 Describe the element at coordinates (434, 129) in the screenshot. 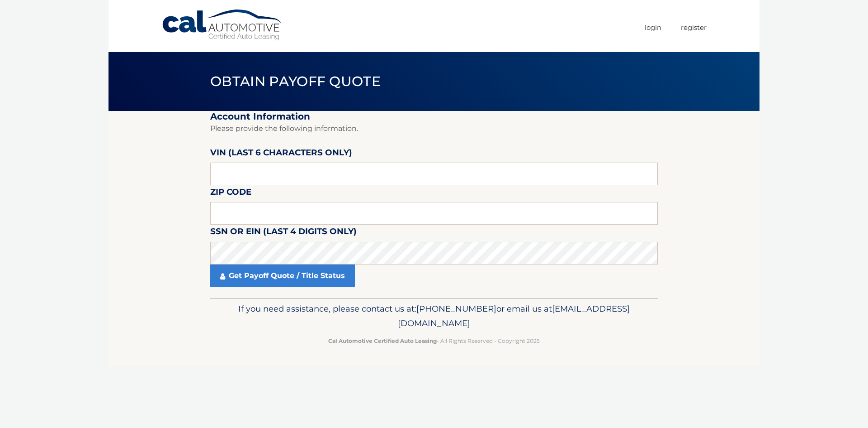

I see `p: Please provide the following information.` at that location.